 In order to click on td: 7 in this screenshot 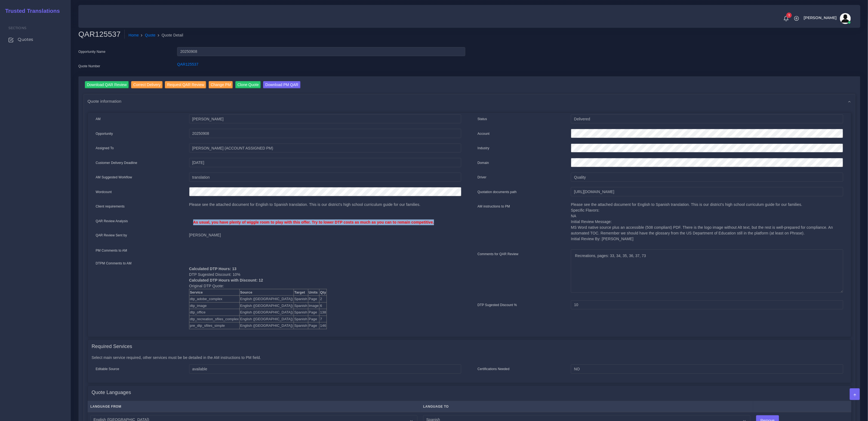, I will do `click(323, 319)`.